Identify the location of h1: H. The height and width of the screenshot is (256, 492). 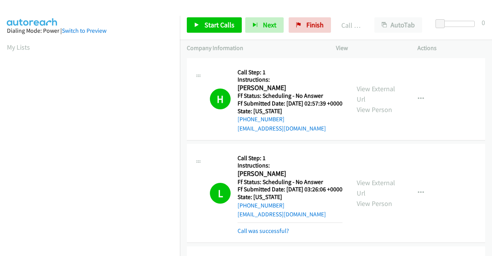
(220, 99).